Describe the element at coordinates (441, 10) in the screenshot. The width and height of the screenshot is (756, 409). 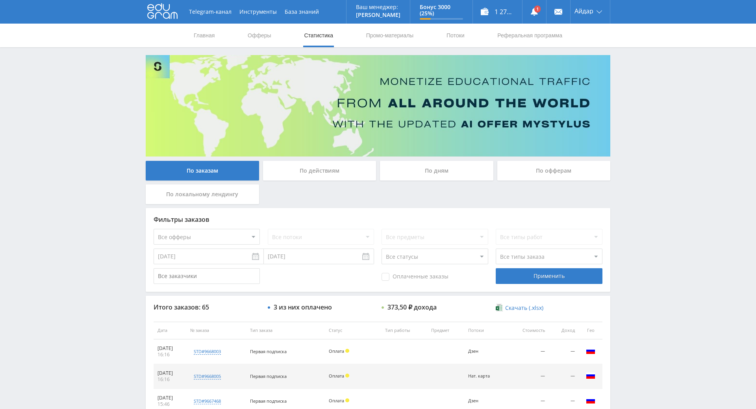
I see `p: Бонус 3000 (25%)` at that location.